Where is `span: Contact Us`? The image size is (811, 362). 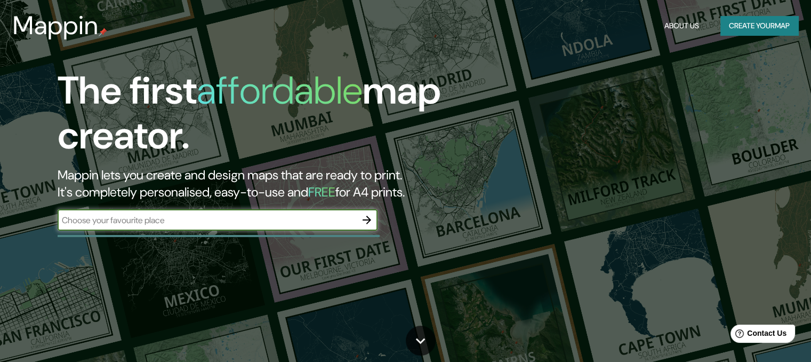 span: Contact Us is located at coordinates (51, 13).